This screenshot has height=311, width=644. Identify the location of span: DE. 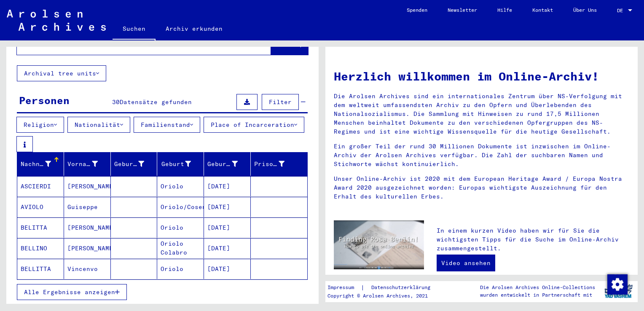
(622, 10).